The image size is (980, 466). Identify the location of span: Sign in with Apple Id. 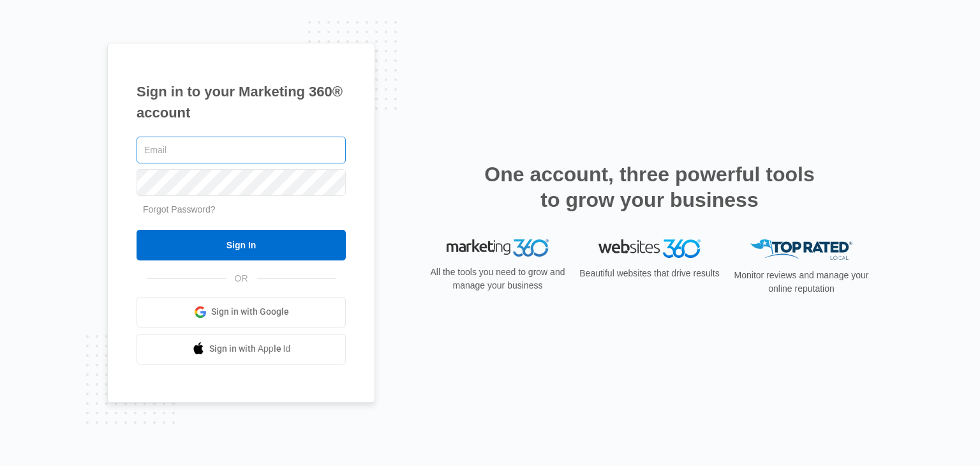
(250, 348).